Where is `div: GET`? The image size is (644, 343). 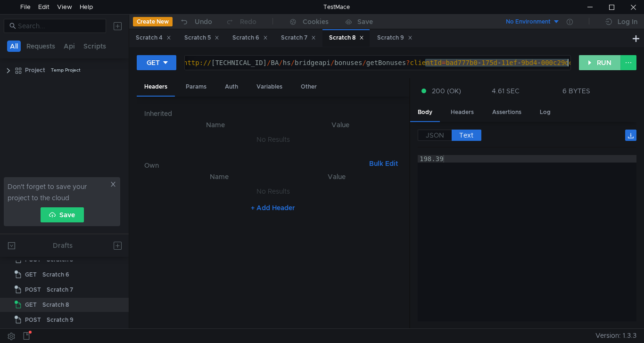 div: GET is located at coordinates (153, 62).